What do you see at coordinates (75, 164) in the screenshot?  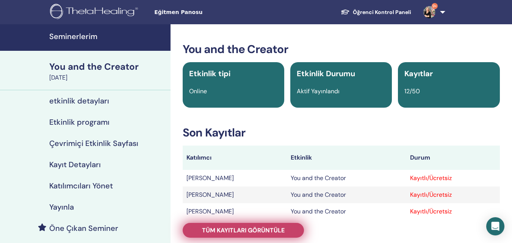 I see `h4: Kayıt Detayları` at bounding box center [75, 164].